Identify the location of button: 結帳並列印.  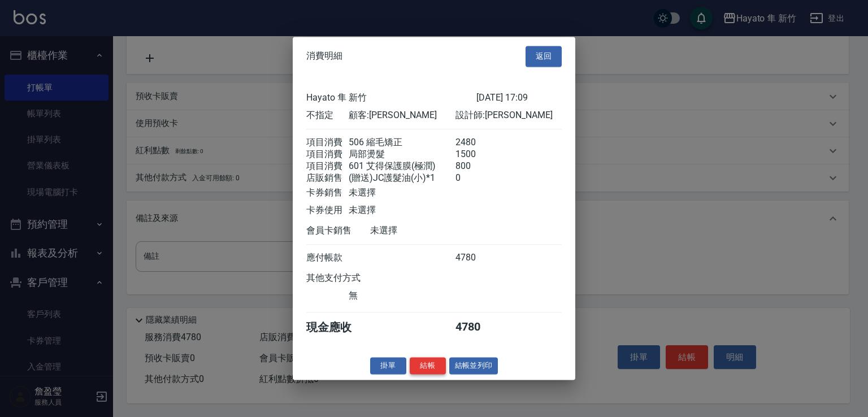
(473, 365).